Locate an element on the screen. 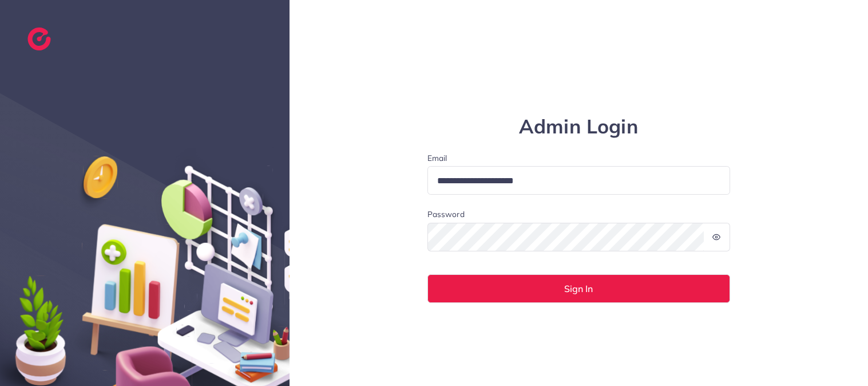 This screenshot has width=868, height=386. h1: Admin Login is located at coordinates (579, 127).